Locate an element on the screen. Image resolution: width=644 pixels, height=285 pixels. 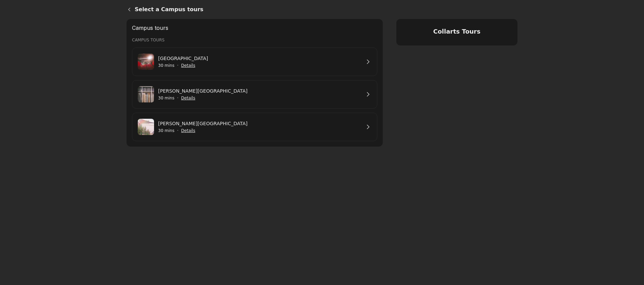
button: Show details for Cromwell St Campus is located at coordinates (188, 98).